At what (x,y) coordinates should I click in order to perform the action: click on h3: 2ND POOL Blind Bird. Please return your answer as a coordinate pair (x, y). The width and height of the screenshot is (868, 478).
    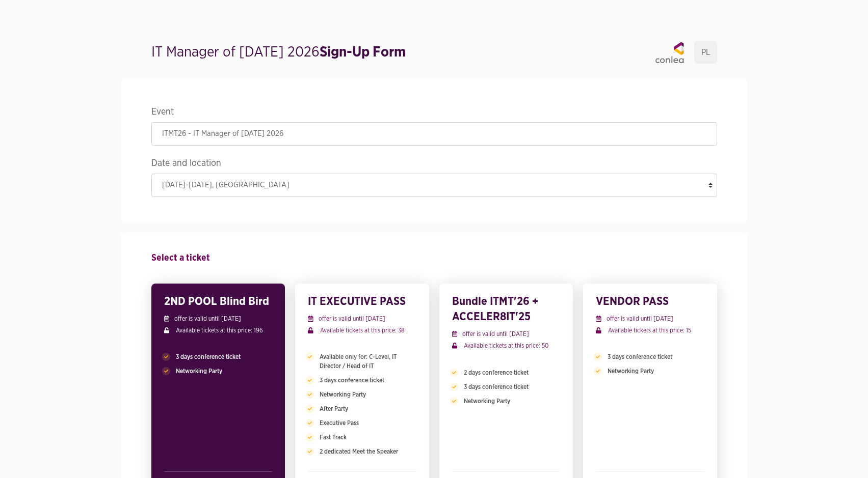
    Looking at the image, I should click on (218, 301).